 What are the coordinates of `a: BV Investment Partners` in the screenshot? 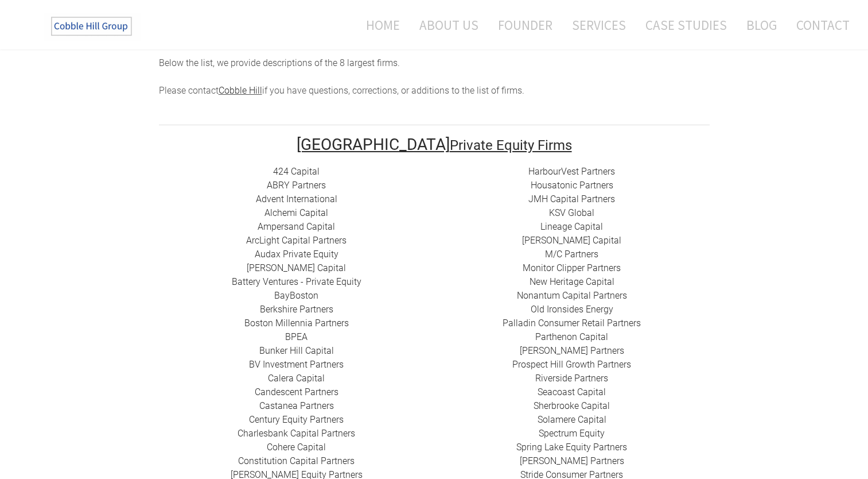 It's located at (296, 364).